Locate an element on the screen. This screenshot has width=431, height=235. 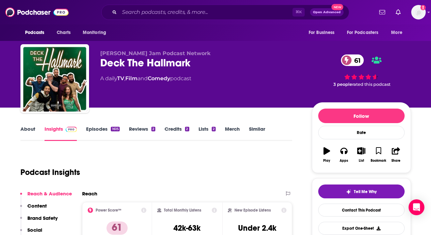
h2: New Episode Listens is located at coordinates (253, 210).